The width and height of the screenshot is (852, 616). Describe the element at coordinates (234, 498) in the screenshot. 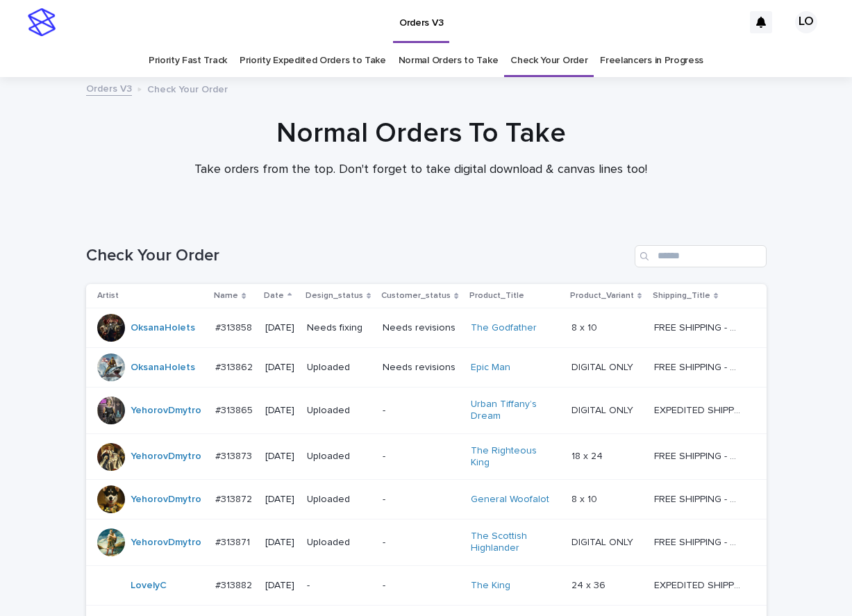

I see `p: #313872` at that location.